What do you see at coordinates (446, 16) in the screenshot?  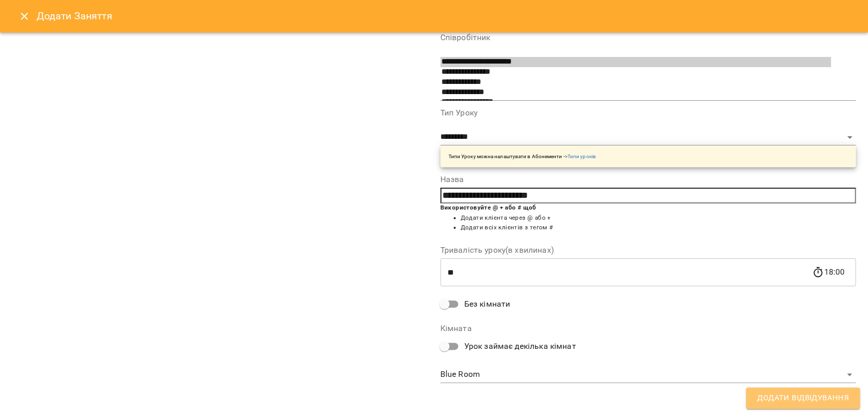 I see `h6: Додати Заняття` at bounding box center [446, 16].